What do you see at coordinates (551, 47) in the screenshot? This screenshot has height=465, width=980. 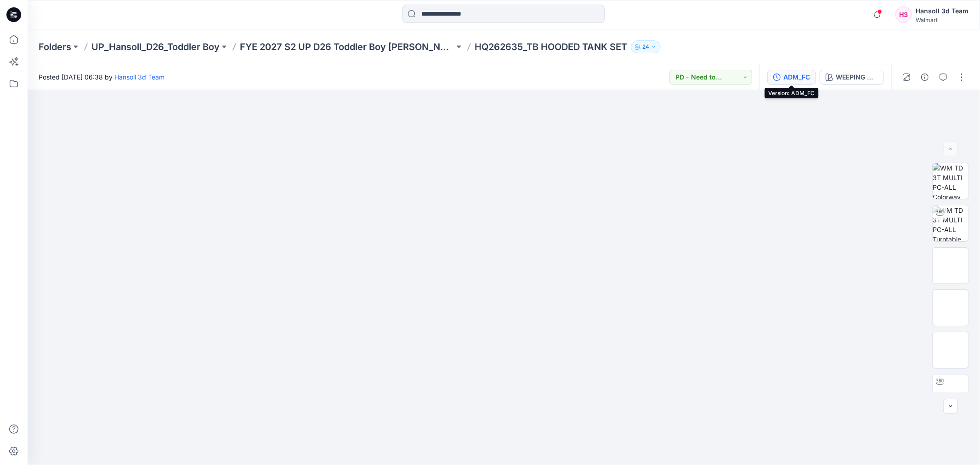 I see `p: HQ262635_TB HOODED TANK SET` at bounding box center [551, 47].